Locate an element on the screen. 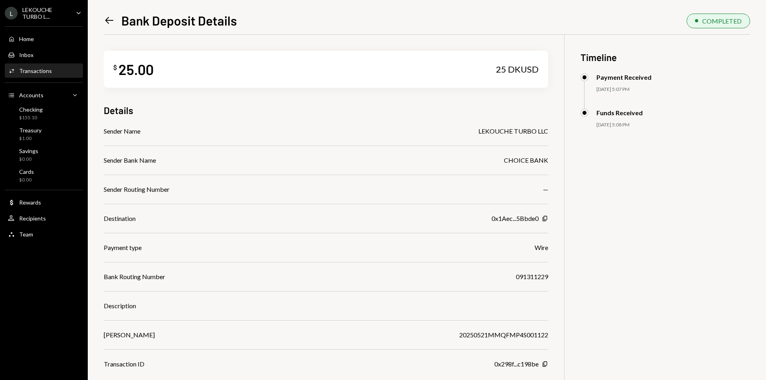  div: Checking is located at coordinates (31, 109).